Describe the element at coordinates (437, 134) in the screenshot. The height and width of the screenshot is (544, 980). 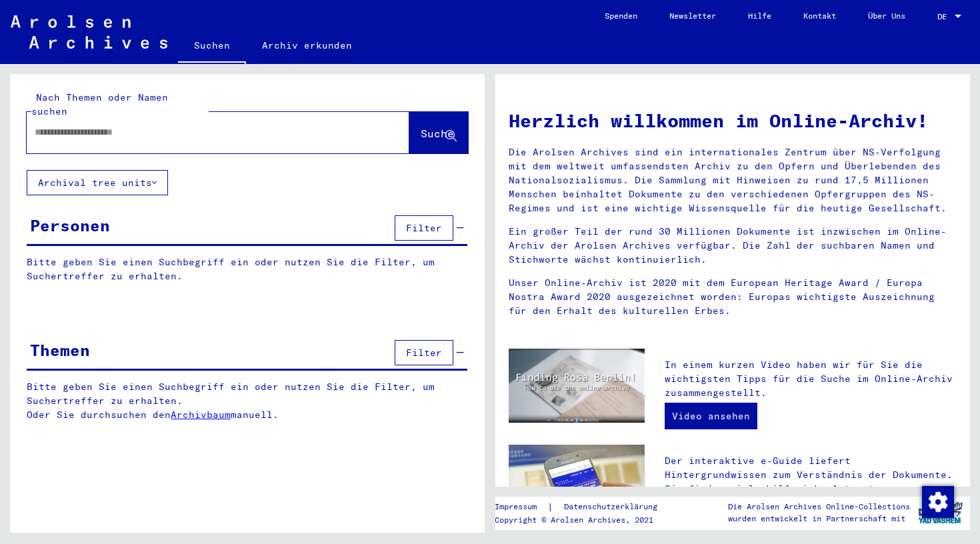
I see `span: Suche` at that location.